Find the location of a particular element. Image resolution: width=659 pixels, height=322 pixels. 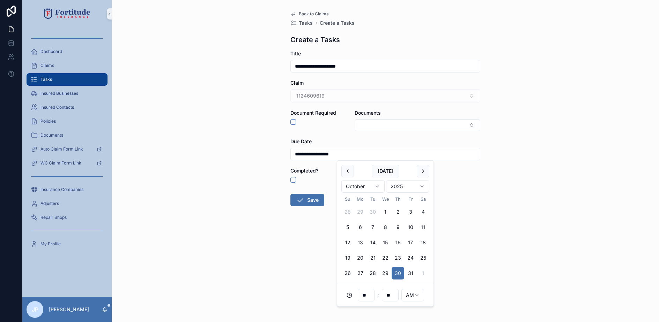

a: Claims is located at coordinates (67, 66).